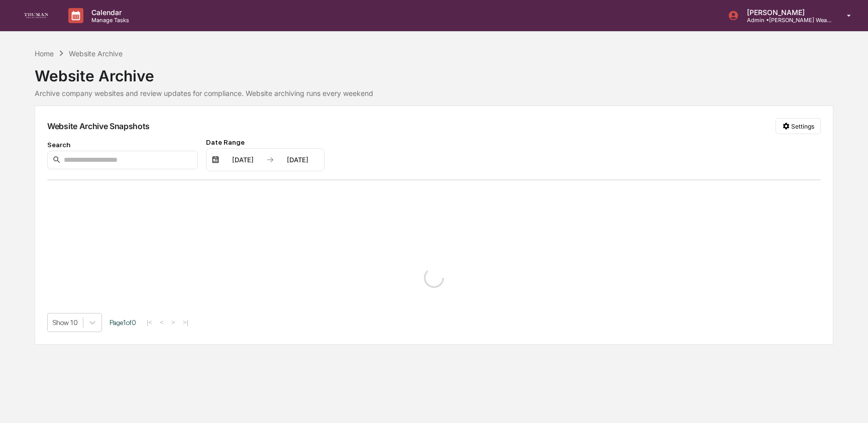  What do you see at coordinates (265, 142) in the screenshot?
I see `div: Date Range` at bounding box center [265, 142].